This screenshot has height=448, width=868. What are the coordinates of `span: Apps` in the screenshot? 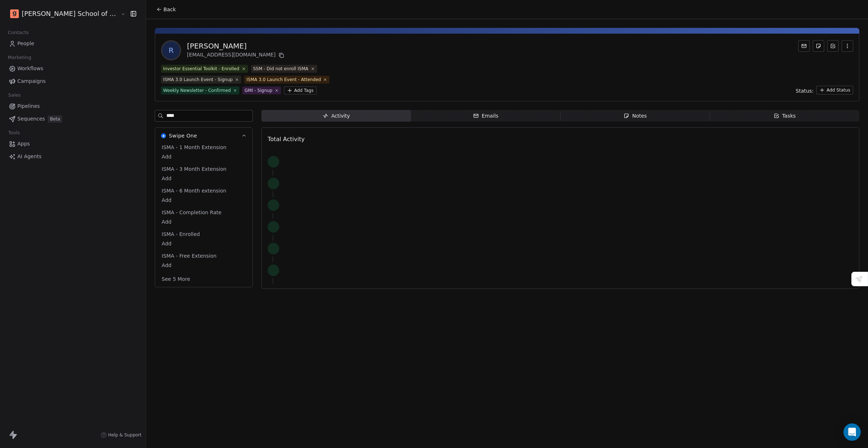 It's located at (24, 143).